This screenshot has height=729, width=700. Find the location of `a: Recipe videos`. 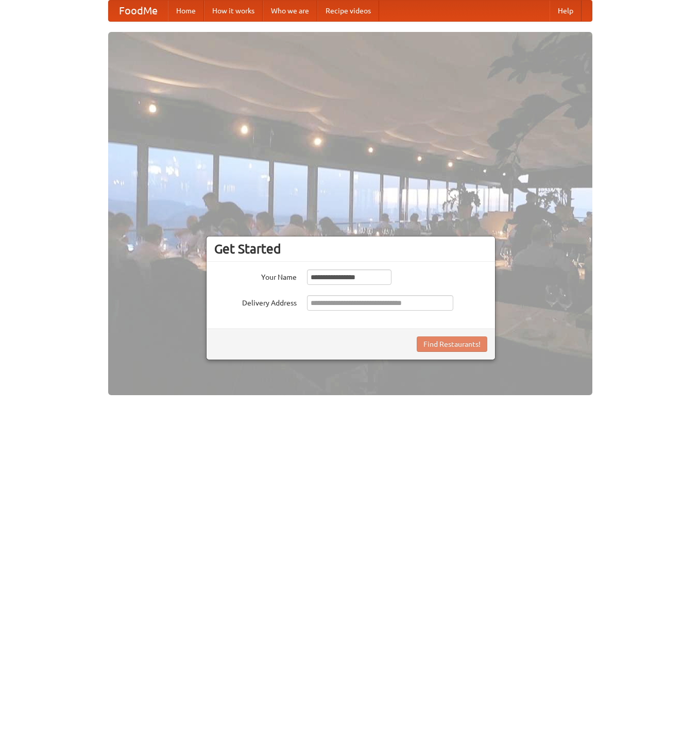

a: Recipe videos is located at coordinates (348, 10).